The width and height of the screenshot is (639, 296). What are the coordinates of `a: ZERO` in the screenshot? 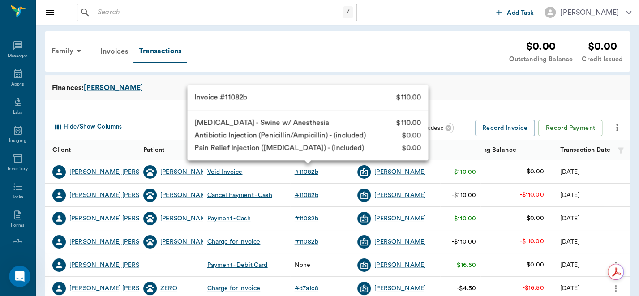 It's located at (169, 289).